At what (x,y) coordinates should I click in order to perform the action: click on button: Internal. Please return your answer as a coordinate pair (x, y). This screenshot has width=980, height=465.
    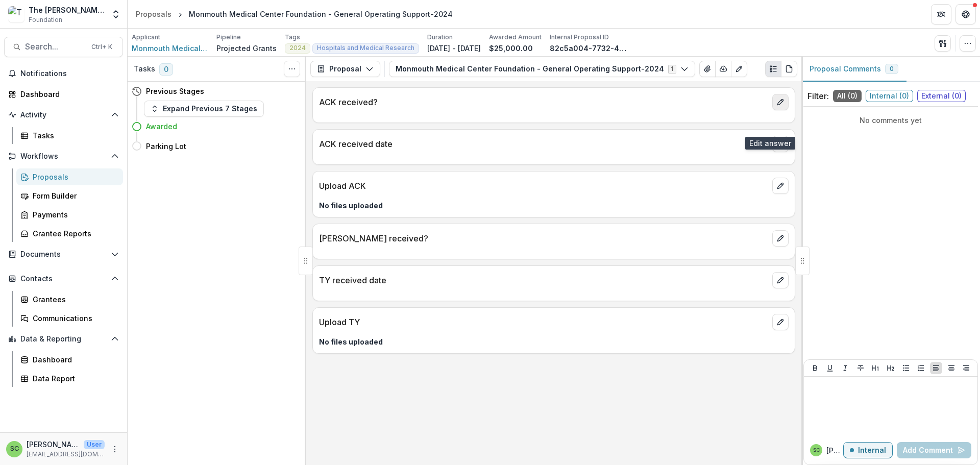
    Looking at the image, I should click on (868, 450).